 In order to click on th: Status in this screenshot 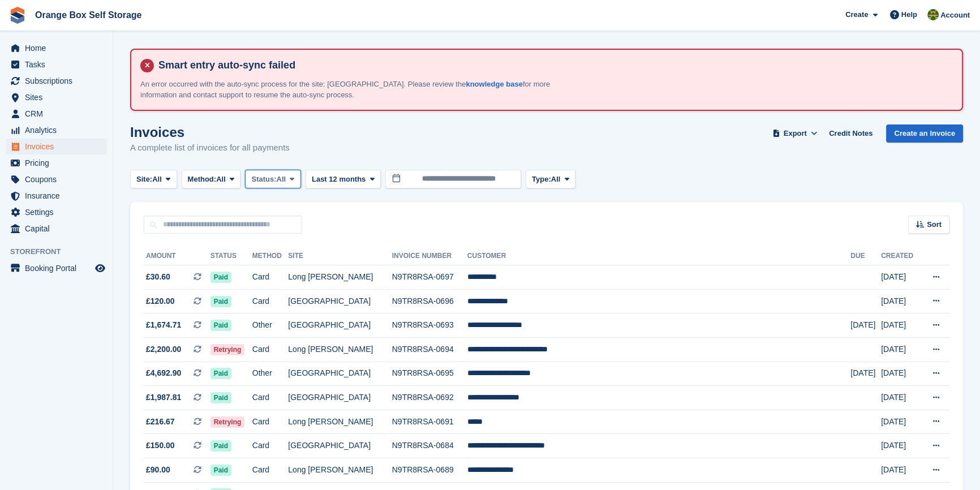, I will do `click(232, 256)`.